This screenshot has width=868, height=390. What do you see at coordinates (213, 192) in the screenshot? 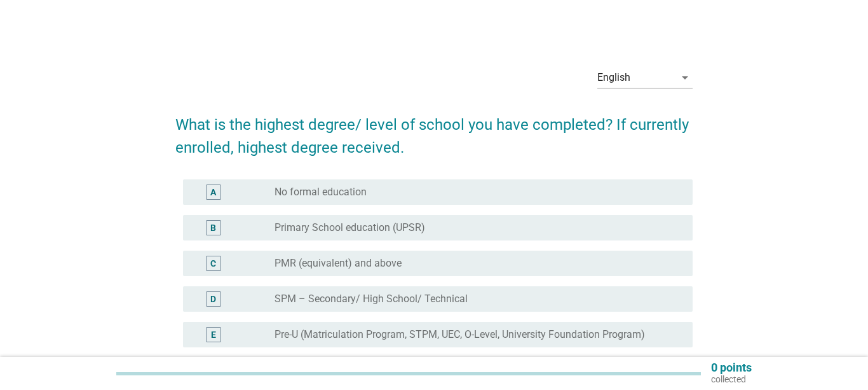
I see `div: A` at bounding box center [213, 192].